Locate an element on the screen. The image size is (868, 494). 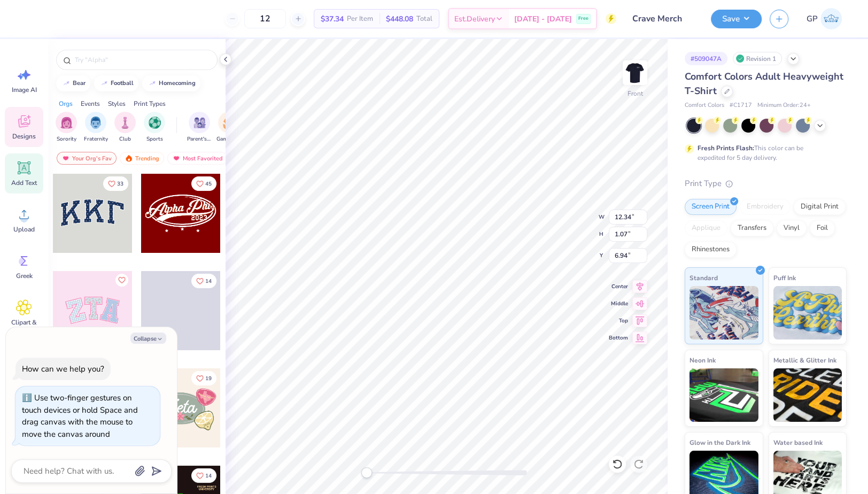
div: Most Favorited is located at coordinates (197, 159).